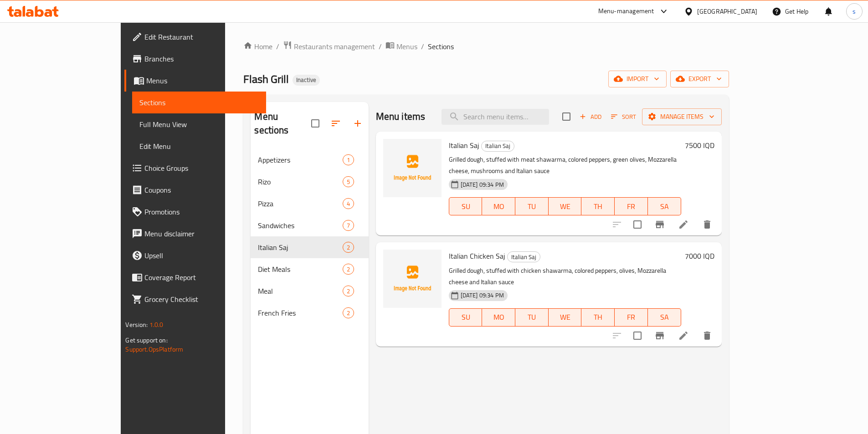 The width and height of the screenshot is (868, 434). Describe the element at coordinates (413, 279) in the screenshot. I see `img: Italian Chicken Saj` at that location.